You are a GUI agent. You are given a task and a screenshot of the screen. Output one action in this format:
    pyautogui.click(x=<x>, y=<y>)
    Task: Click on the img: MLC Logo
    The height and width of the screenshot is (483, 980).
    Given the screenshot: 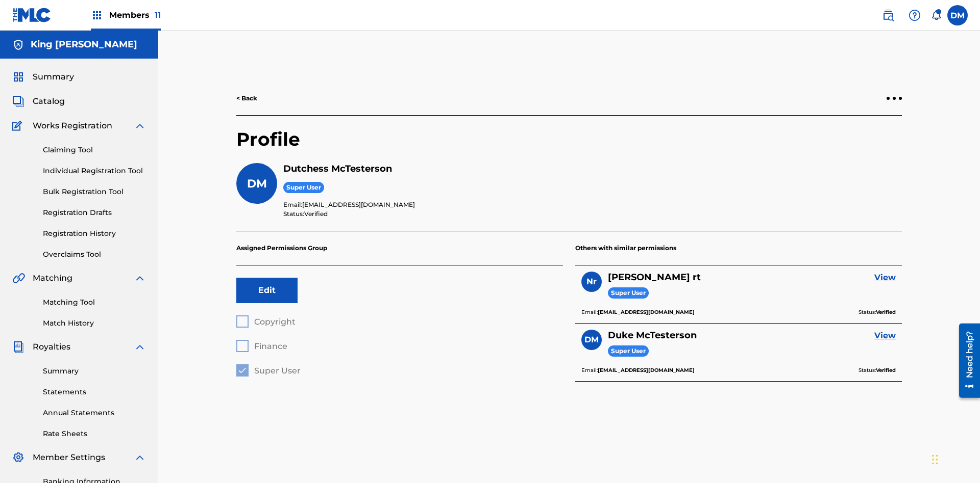 What is the action you would take?
    pyautogui.click(x=32, y=15)
    